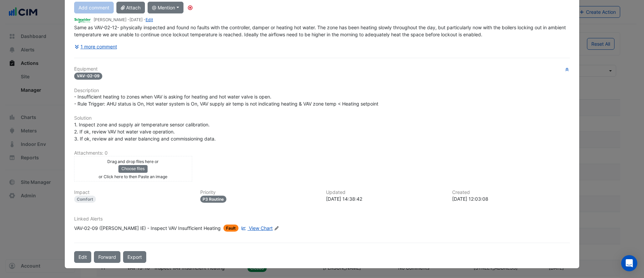  I want to click on div: Tooltip anchor, so click(190, 8).